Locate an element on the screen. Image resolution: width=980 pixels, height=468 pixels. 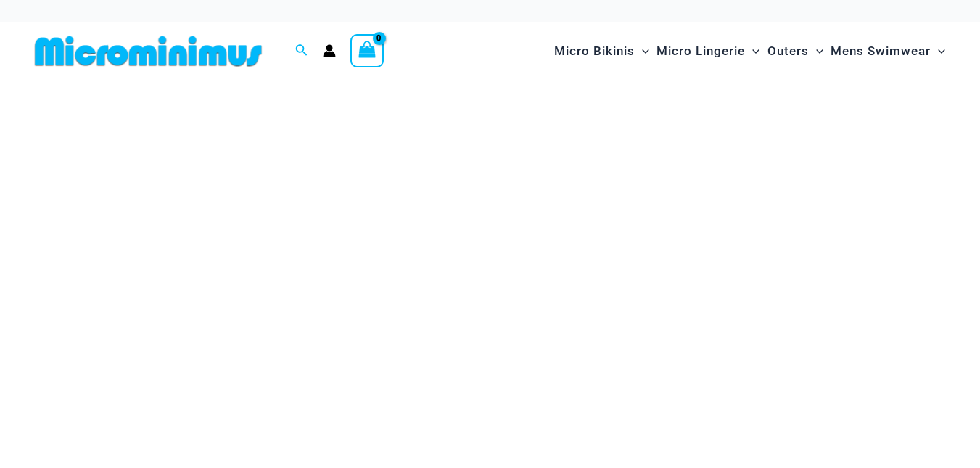
a: Micro LingerieMenu ToggleMenu Toggle is located at coordinates (708, 51).